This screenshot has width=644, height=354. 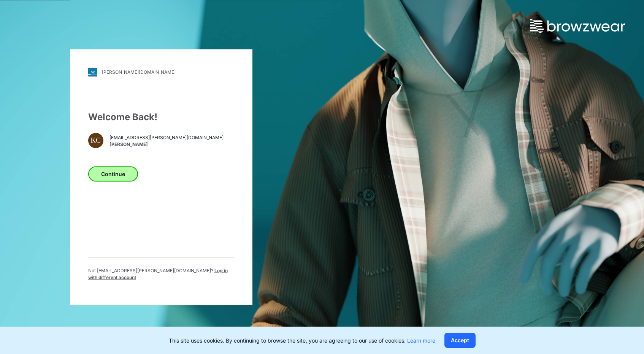 What do you see at coordinates (578, 25) in the screenshot?
I see `img: browzwear-logo.73288ffb.svg` at bounding box center [578, 25].